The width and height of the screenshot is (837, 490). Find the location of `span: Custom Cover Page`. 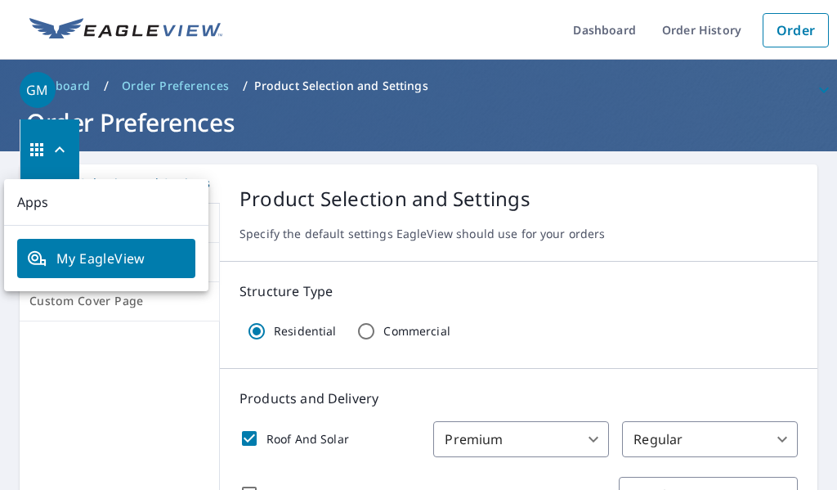

span: Custom Cover Page is located at coordinates (119, 301).